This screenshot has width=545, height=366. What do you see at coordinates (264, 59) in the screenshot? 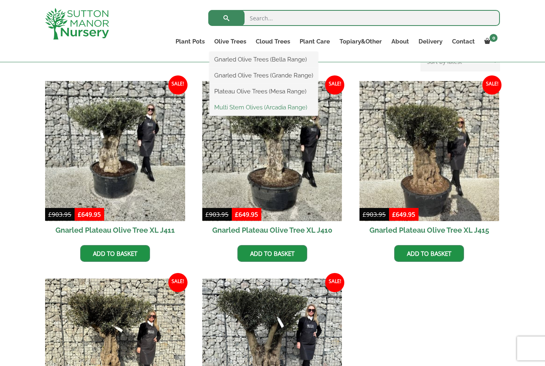
I see `a: Gnarled Olive Trees (Bella Range)` at bounding box center [264, 59].